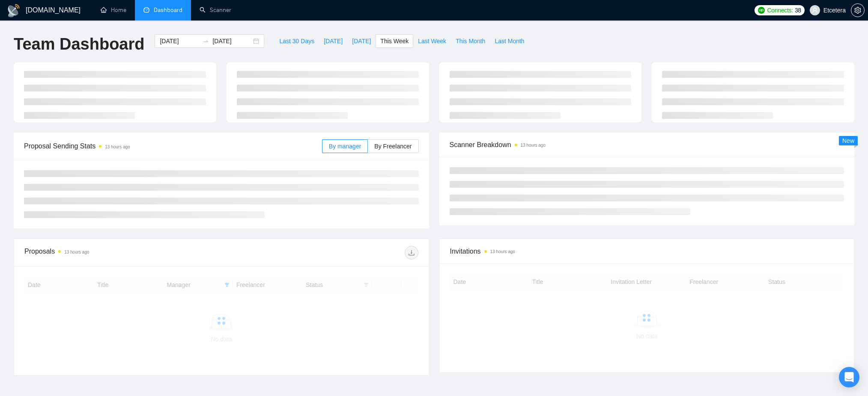 This screenshot has height=396, width=868. What do you see at coordinates (647, 145) in the screenshot?
I see `span: Scanner Breakdown` at bounding box center [647, 145].